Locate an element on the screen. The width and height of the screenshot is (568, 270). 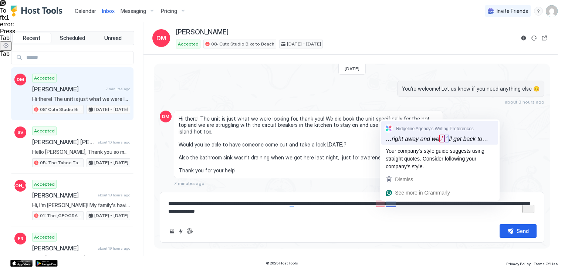
span: 05: The Tahoe Tamarack Pet Friendly Studio is located at coordinates (61, 163).